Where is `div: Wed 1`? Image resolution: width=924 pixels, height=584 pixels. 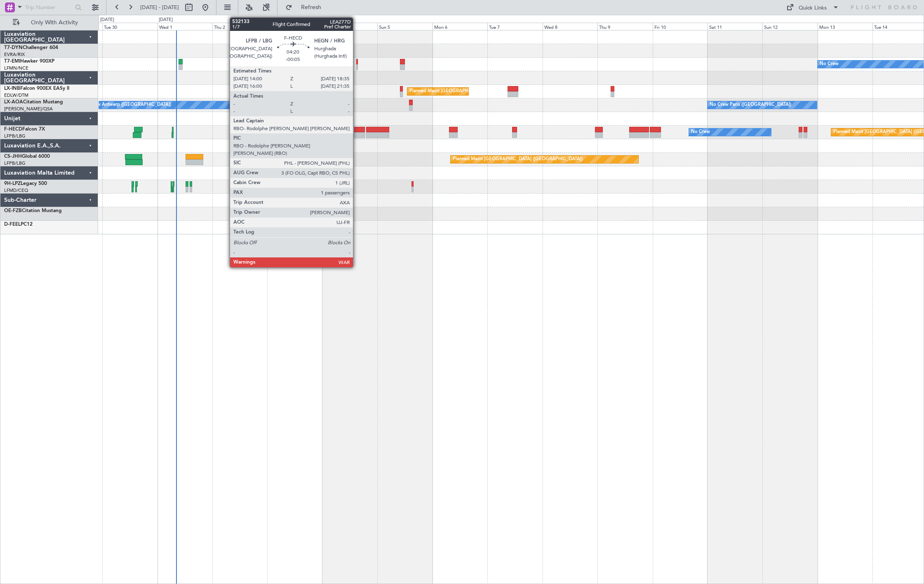
div: Wed 1 is located at coordinates (185, 26).